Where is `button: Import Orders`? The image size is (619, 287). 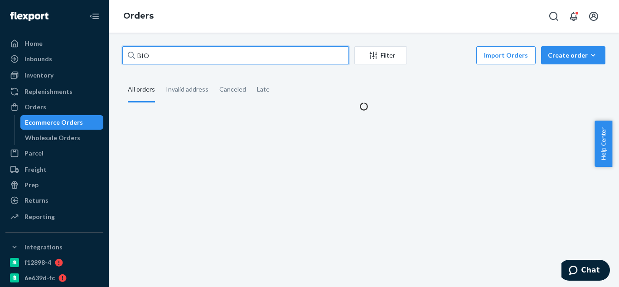
button: Import Orders is located at coordinates (506, 55).